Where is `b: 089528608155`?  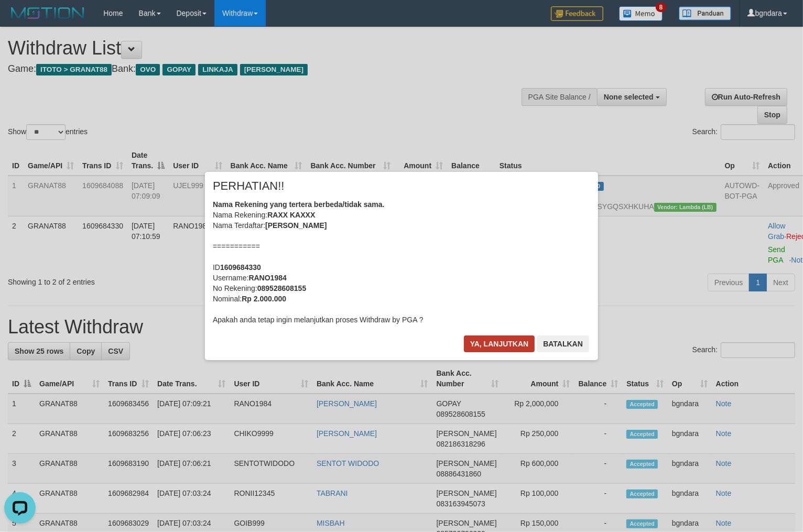 b: 089528608155 is located at coordinates (281, 288).